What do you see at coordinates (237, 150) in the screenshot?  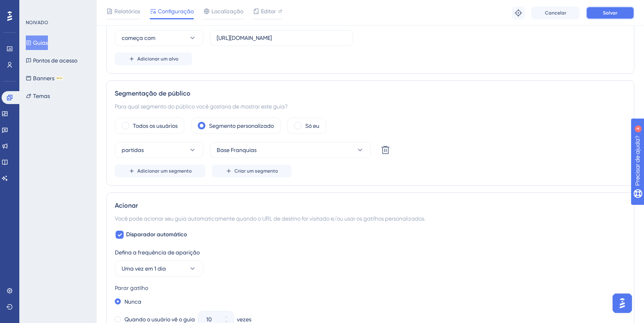 I see `font: Base Franquias` at bounding box center [237, 150].